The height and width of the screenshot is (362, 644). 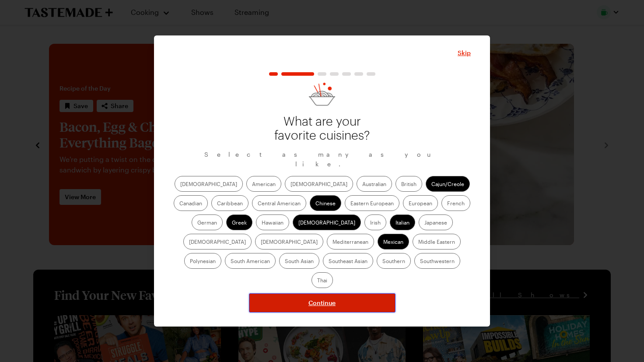 I want to click on label: French, so click(x=456, y=203).